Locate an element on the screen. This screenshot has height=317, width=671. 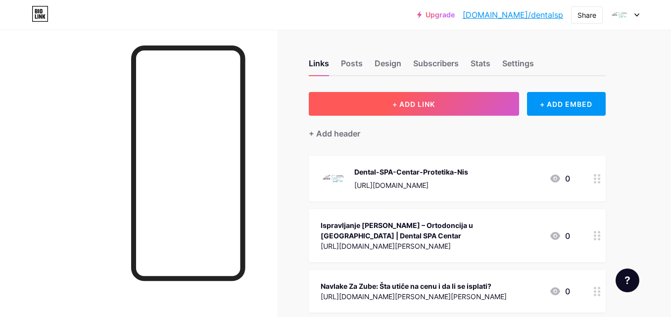
div: Design is located at coordinates (388, 66).